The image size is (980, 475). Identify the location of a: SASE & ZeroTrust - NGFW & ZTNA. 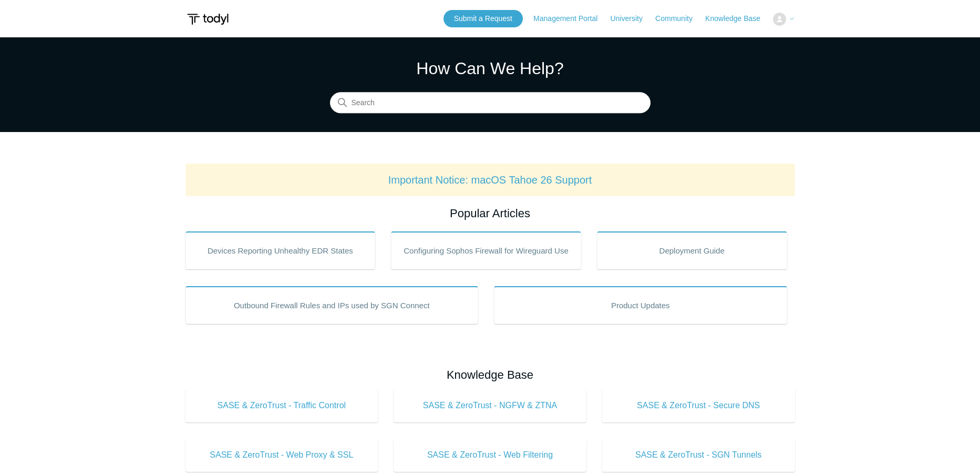
(490, 405).